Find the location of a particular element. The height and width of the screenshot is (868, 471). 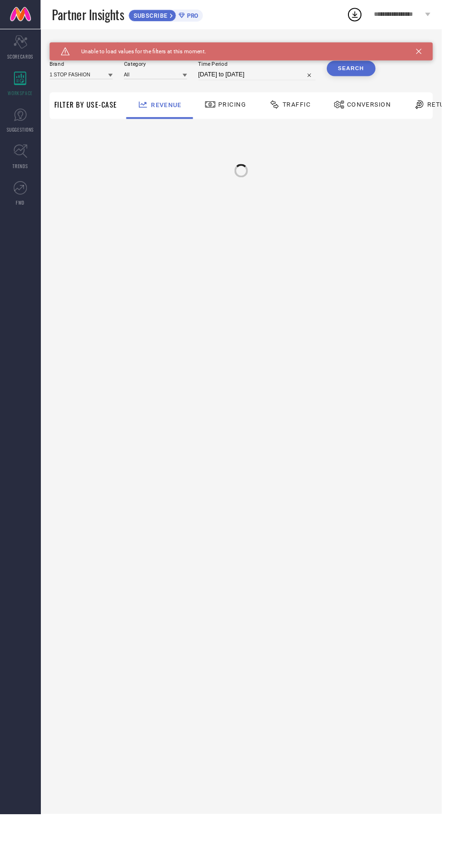

span: Traffic is located at coordinates (317, 111).